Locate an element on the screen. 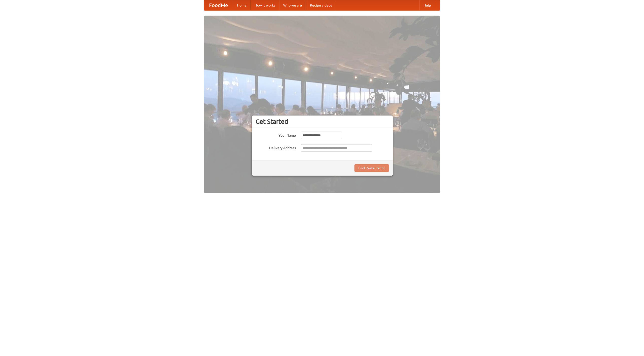 Image resolution: width=644 pixels, height=356 pixels. button: Find Restaurants! is located at coordinates (372, 168).